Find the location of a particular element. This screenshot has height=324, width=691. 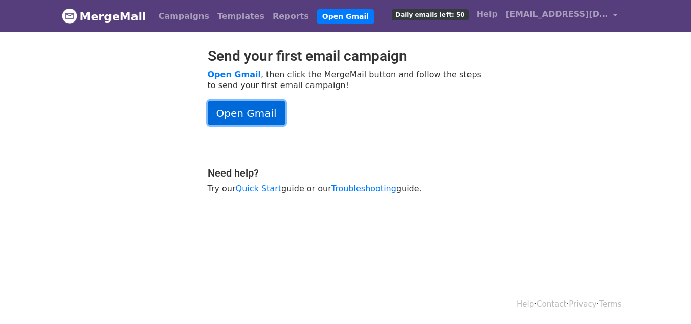

a: Troubleshooting is located at coordinates (364, 188).